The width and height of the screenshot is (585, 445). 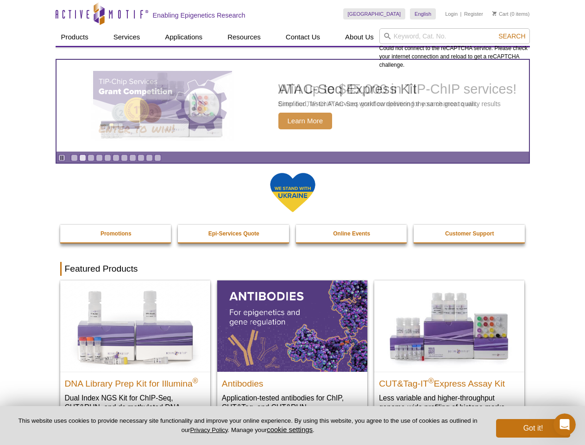 I want to click on p: Application-tested antibodies for ChIP, CUT&Tag, and CUT&RUN., so click(x=292, y=402).